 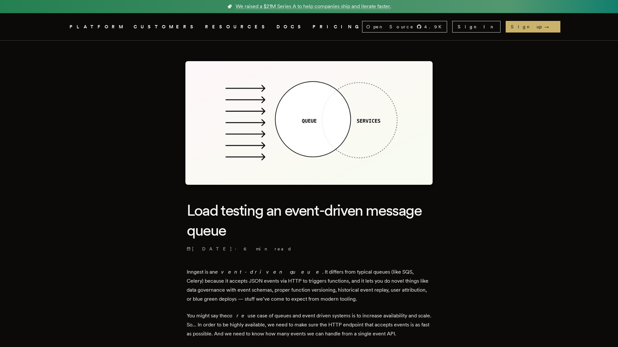 I want to click on span: 4.9 K, so click(x=435, y=27).